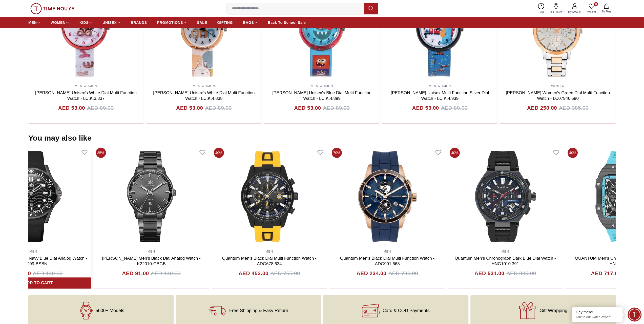  Describe the element at coordinates (32, 22) in the screenshot. I see `span: MEN` at that location.